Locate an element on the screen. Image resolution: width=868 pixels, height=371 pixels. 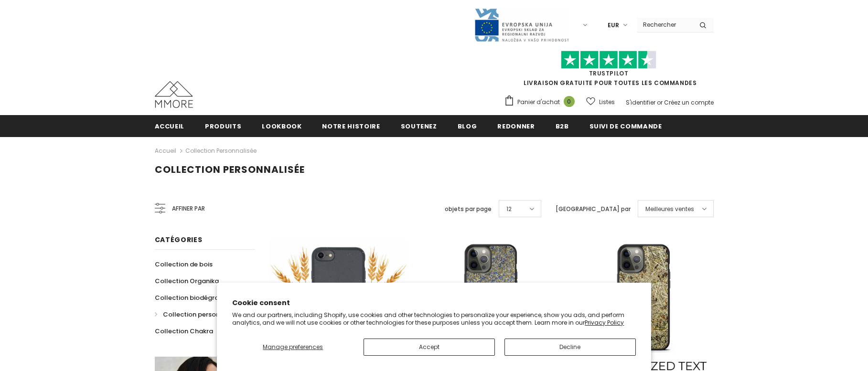
span: Collection de bois is located at coordinates (183, 264).